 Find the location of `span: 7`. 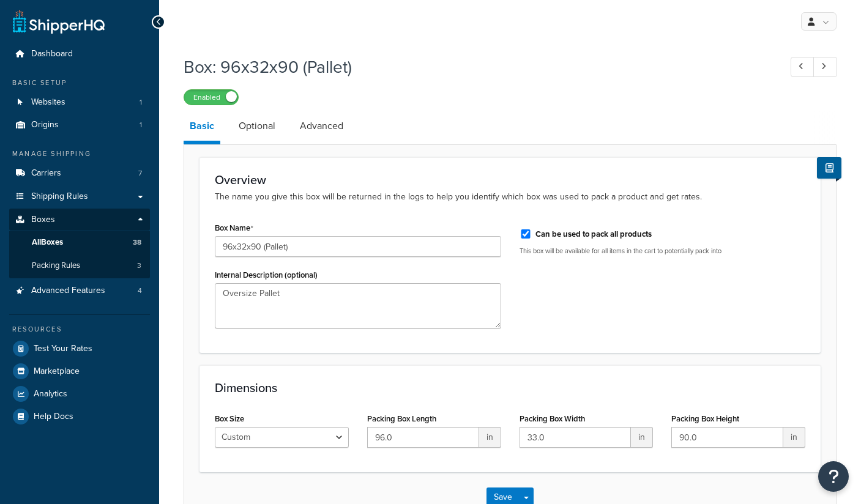

span: 7 is located at coordinates (140, 173).